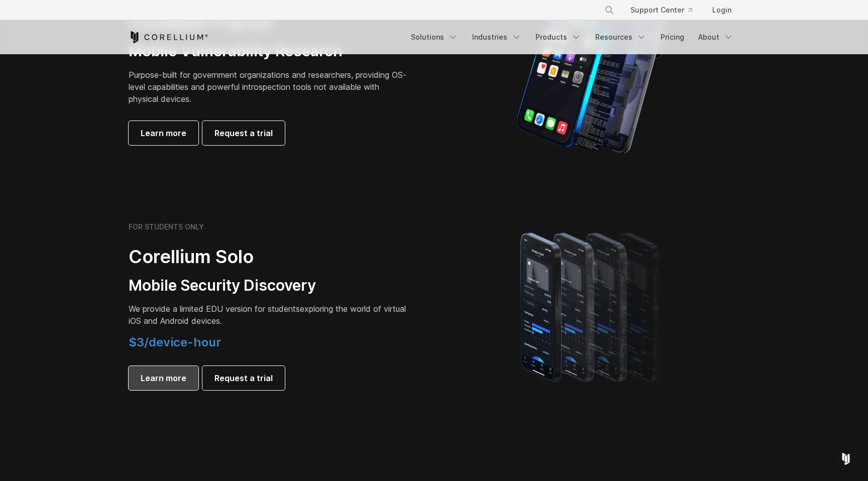  I want to click on a: Support Center, so click(661, 10).